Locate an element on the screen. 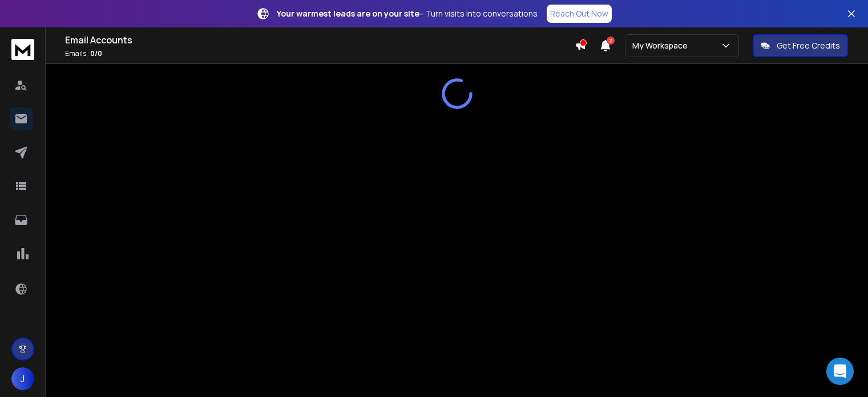 Image resolution: width=868 pixels, height=397 pixels. p: Reach Out Now is located at coordinates (579, 14).